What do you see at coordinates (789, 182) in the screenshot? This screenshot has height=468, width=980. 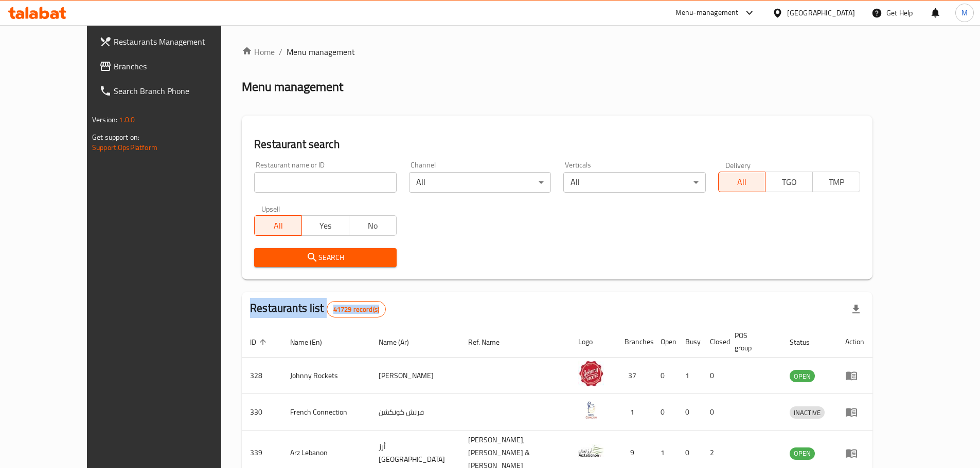 I see `button: TGO` at bounding box center [789, 182].